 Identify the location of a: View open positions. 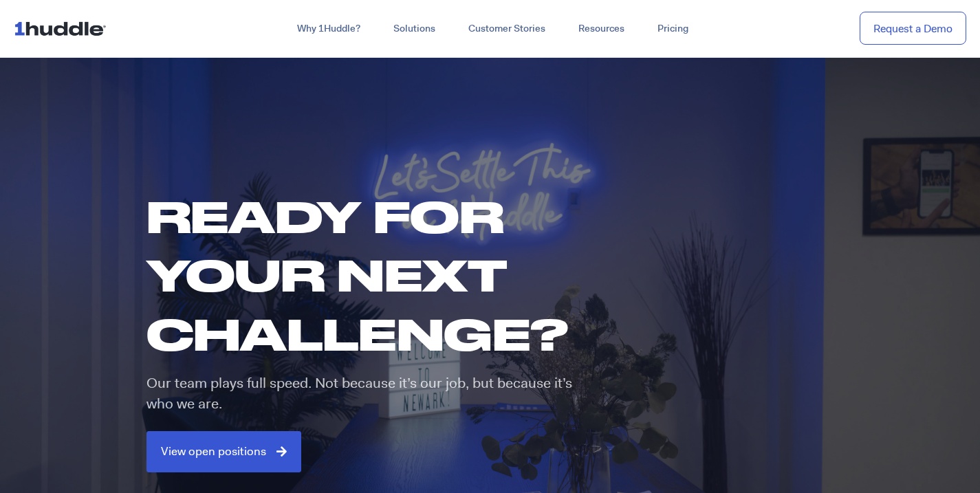
(224, 451).